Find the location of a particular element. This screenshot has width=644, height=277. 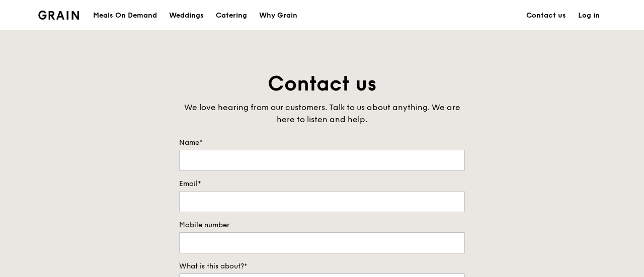

label: Mobile number is located at coordinates (322, 226).